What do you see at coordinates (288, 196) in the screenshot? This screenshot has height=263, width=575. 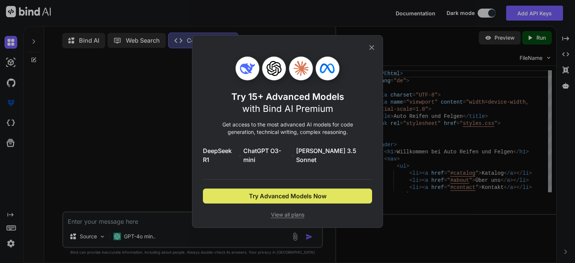 I see `button: Try Advanced Models Now` at bounding box center [288, 196].